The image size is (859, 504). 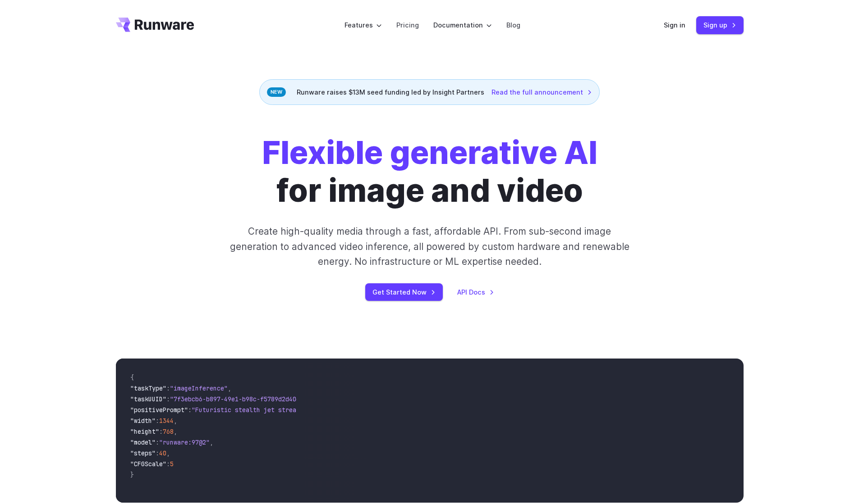 I want to click on span: 768, so click(x=168, y=432).